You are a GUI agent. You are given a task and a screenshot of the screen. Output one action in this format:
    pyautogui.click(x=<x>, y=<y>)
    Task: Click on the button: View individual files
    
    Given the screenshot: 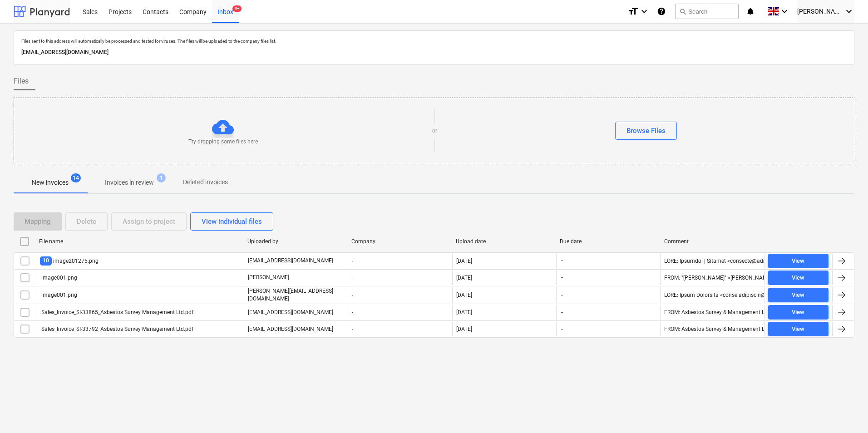 What is the action you would take?
    pyautogui.click(x=231, y=221)
    